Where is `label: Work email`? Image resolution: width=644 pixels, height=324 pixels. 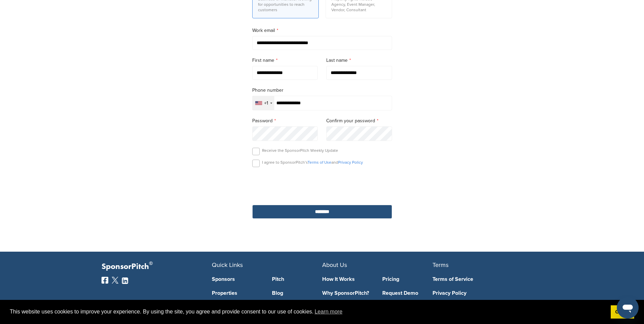 label: Work email is located at coordinates (322, 31).